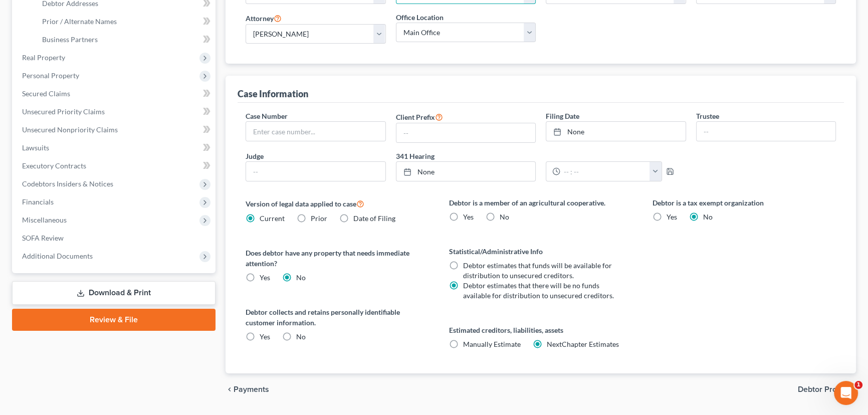 The height and width of the screenshot is (415, 868). I want to click on span: Business Partners, so click(69, 39).